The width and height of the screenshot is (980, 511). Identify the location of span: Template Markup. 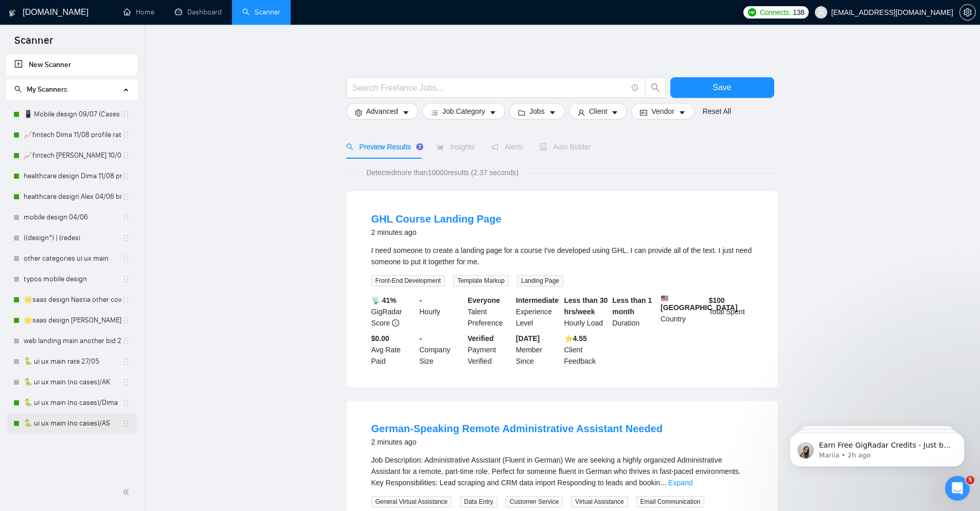
(481, 280).